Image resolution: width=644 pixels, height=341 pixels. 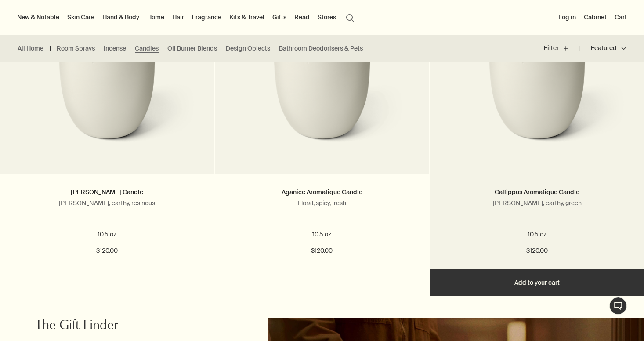 What do you see at coordinates (31, 48) in the screenshot?
I see `a: All Home` at bounding box center [31, 48].